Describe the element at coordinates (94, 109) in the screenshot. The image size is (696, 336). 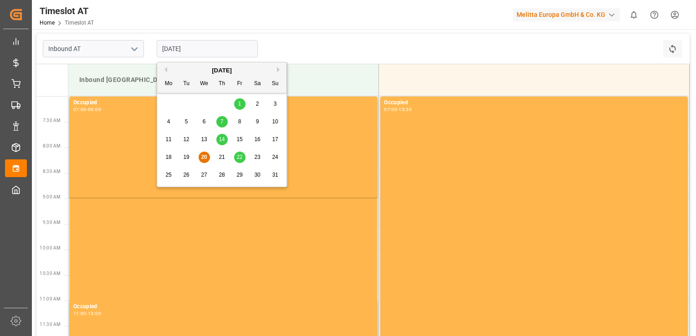
I see `div: 09:00` at that location.